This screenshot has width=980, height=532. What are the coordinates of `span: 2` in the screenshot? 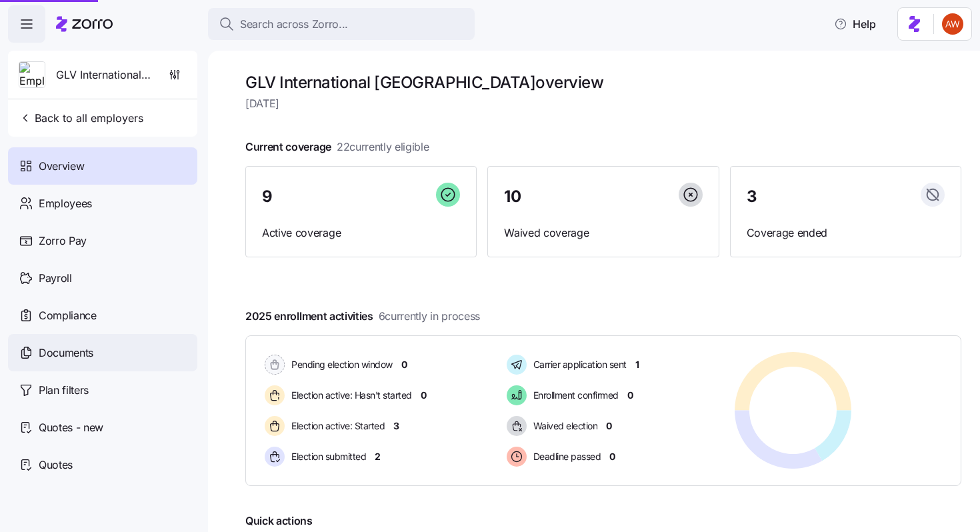 It's located at (377, 457).